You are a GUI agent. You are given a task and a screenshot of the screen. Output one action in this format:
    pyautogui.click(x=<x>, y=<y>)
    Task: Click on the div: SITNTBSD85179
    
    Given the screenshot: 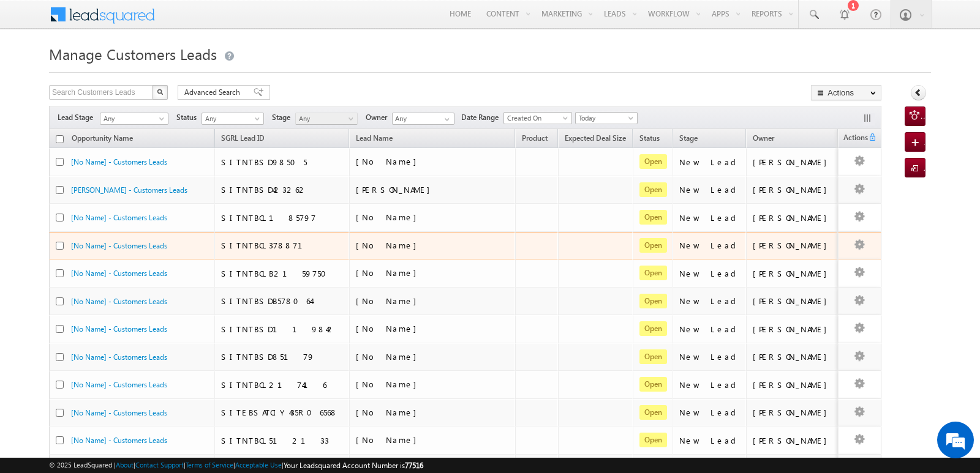 What is the action you would take?
    pyautogui.click(x=282, y=357)
    